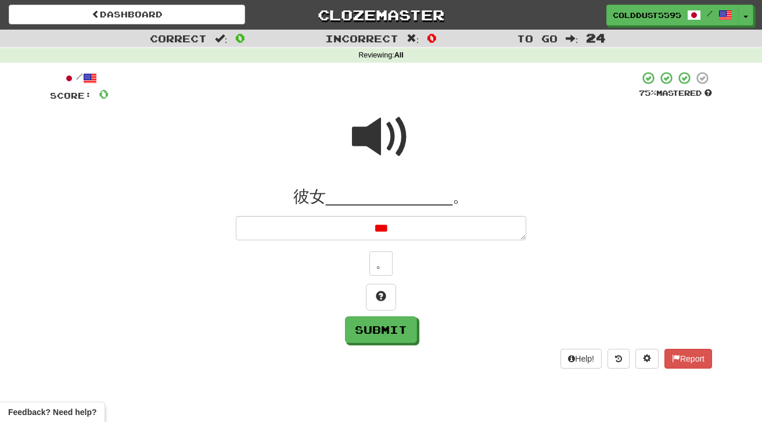 This screenshot has width=762, height=422. What do you see at coordinates (581, 359) in the screenshot?
I see `button: Help!` at bounding box center [581, 359].